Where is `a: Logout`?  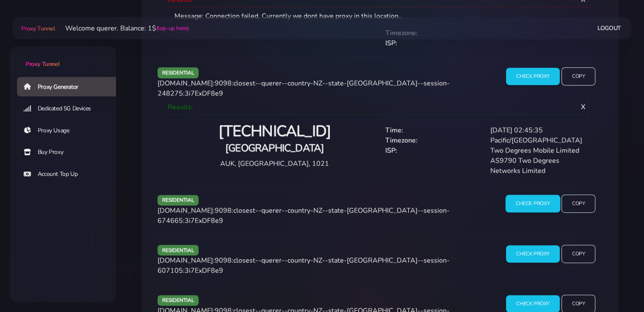 a: Logout is located at coordinates (609, 28).